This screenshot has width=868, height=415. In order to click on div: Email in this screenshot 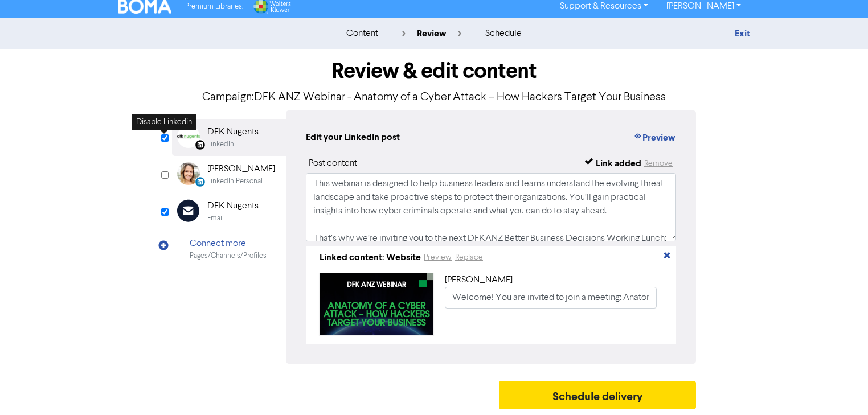, I will do `click(215, 219)`.